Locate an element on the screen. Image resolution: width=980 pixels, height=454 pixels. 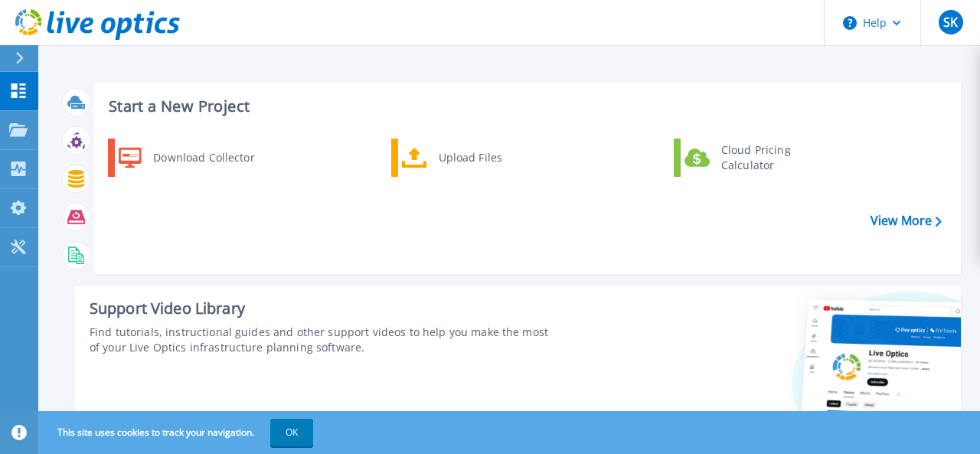
span: SK is located at coordinates (950, 22).